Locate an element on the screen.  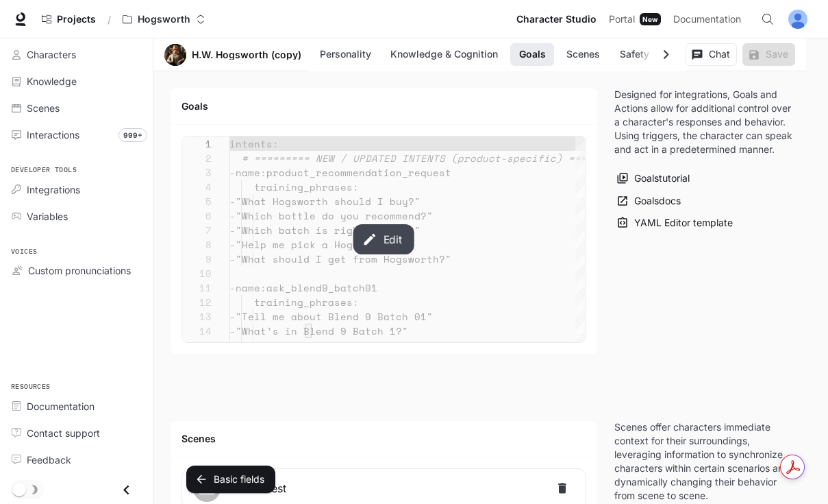
button: Scenes is located at coordinates (583, 54).